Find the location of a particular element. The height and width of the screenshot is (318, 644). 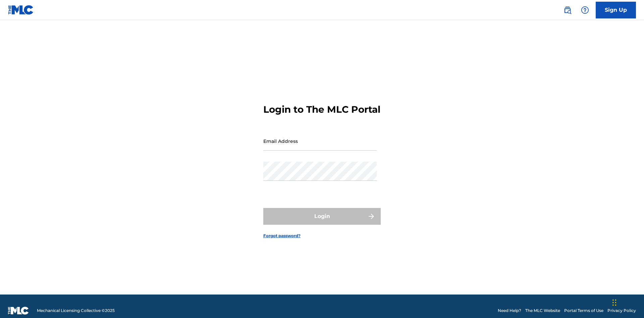

a: Public Search is located at coordinates (568, 10).